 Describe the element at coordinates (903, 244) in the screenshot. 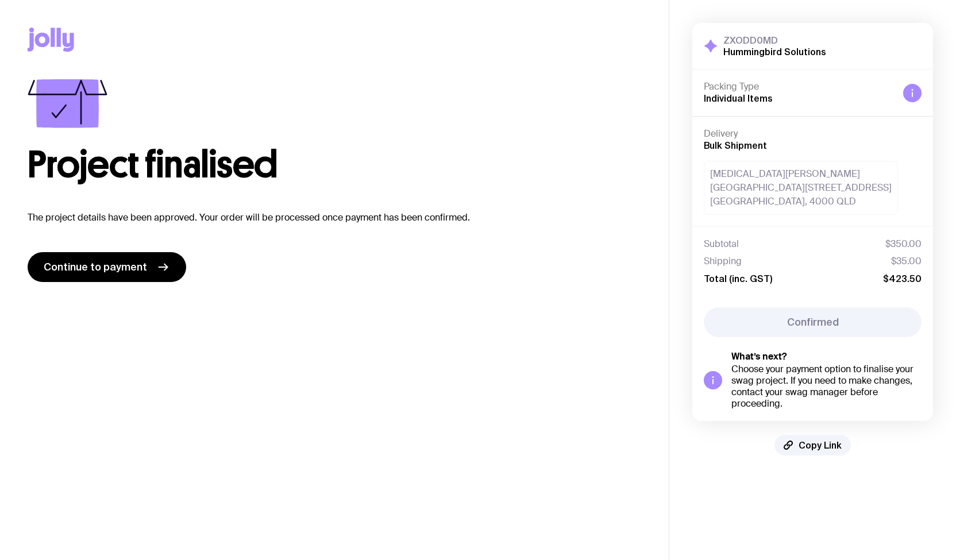

I see `span: $350.00` at that location.